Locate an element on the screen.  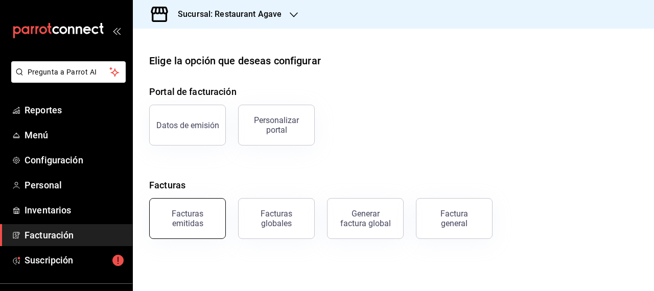
div: Personalizar portal is located at coordinates (276, 125).